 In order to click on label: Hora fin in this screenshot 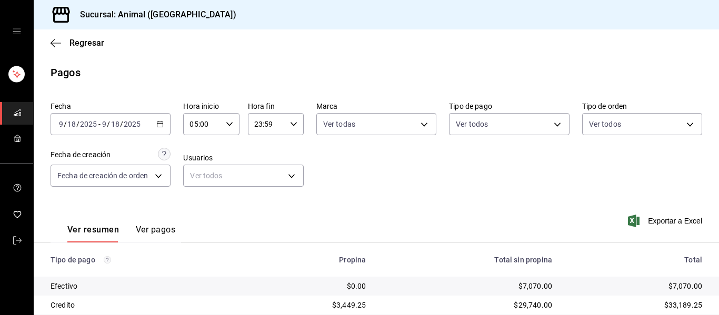, I will do `click(276, 106)`.